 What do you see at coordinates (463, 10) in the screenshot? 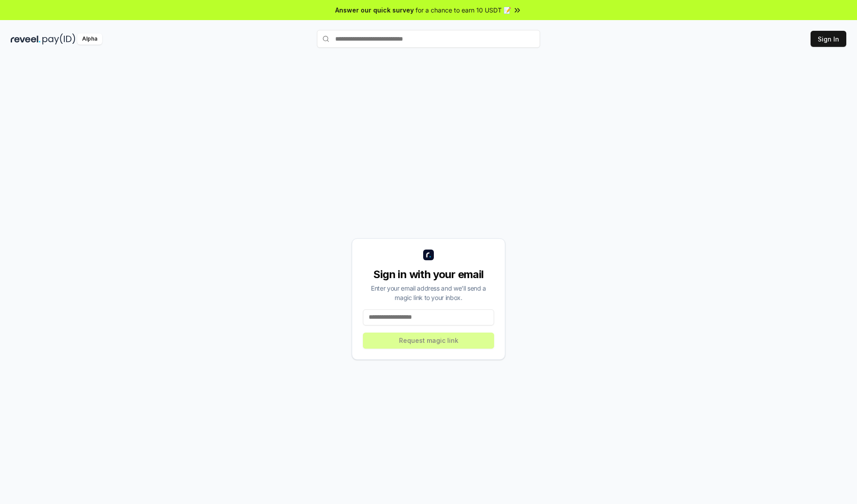
I see `span: for a chance to earn 10 USDT 📝` at bounding box center [463, 10].